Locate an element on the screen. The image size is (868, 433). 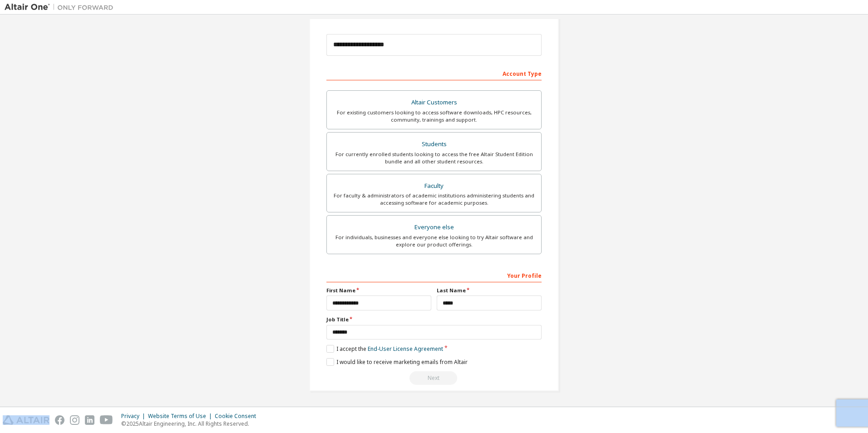
p: © 2025 Altair Engineering, Inc. All Rights Reserved. is located at coordinates (191, 423).